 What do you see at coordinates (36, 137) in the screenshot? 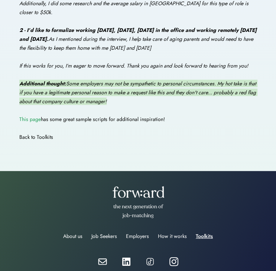
I see `div: Back to Toolkits` at bounding box center [36, 137].